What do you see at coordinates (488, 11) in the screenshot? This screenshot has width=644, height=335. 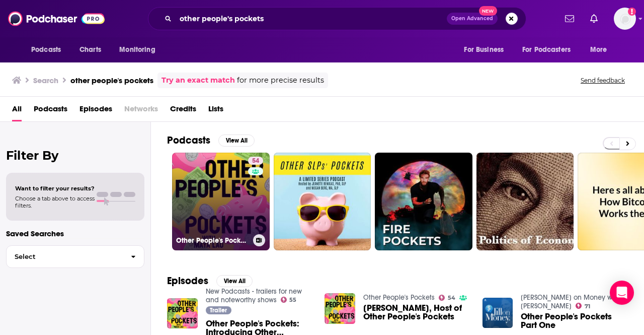 I see `span: New` at bounding box center [488, 11].